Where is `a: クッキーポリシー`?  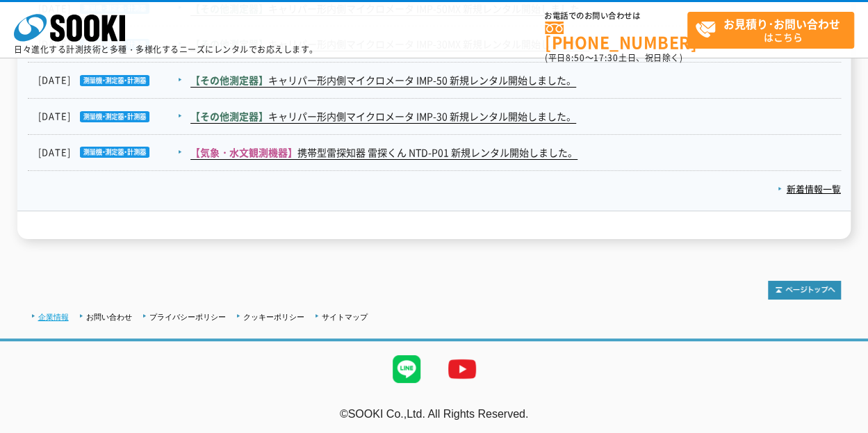 a: クッキーポリシー is located at coordinates (274, 317).